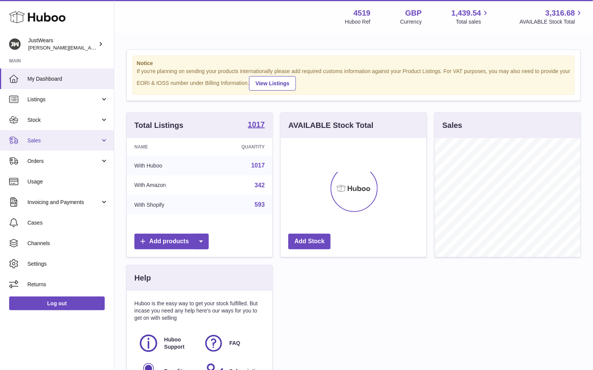 This screenshot has width=593, height=370. Describe the element at coordinates (260, 204) in the screenshot. I see `a: 593` at that location.